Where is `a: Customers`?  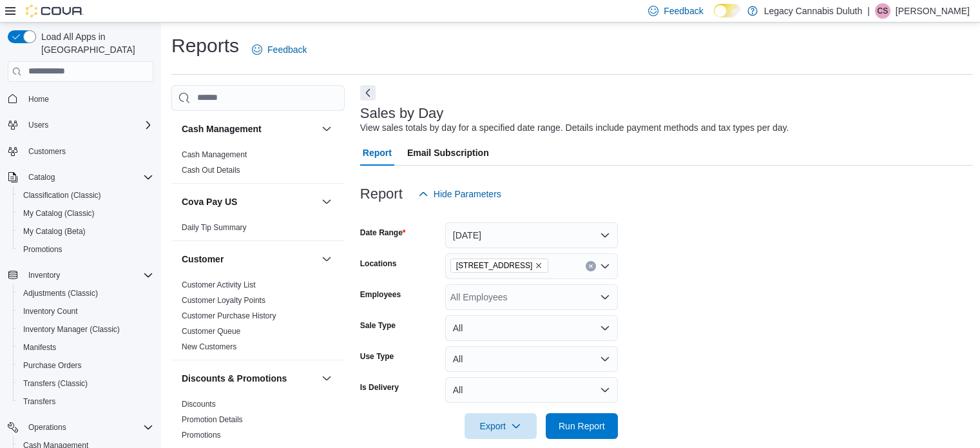
a: Customers is located at coordinates (47, 151).